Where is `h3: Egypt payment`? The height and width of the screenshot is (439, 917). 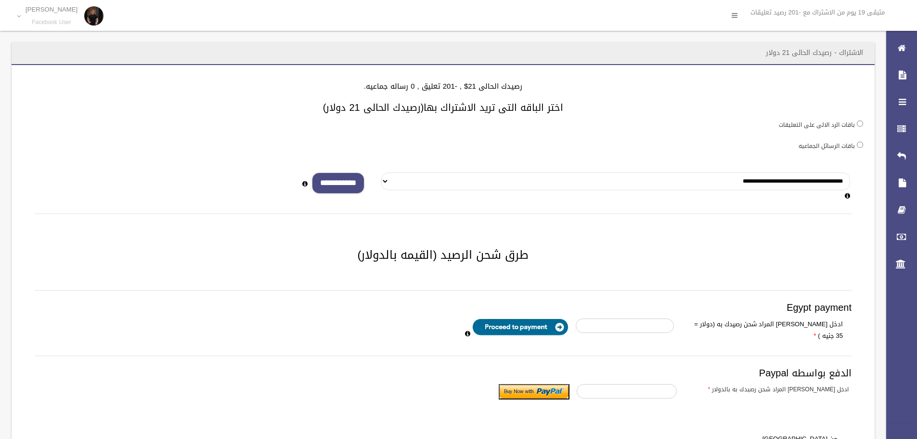
h3: Egypt payment is located at coordinates (443, 307).